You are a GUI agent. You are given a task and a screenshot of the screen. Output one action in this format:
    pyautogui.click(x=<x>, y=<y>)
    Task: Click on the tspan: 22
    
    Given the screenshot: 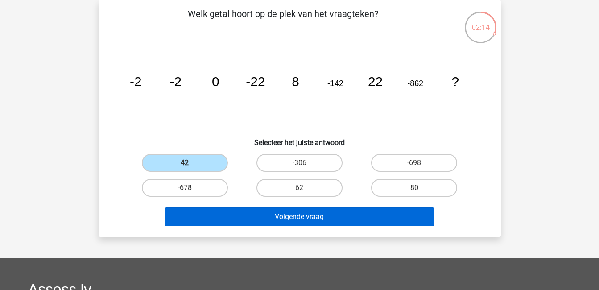 What is the action you would take?
    pyautogui.click(x=375, y=81)
    